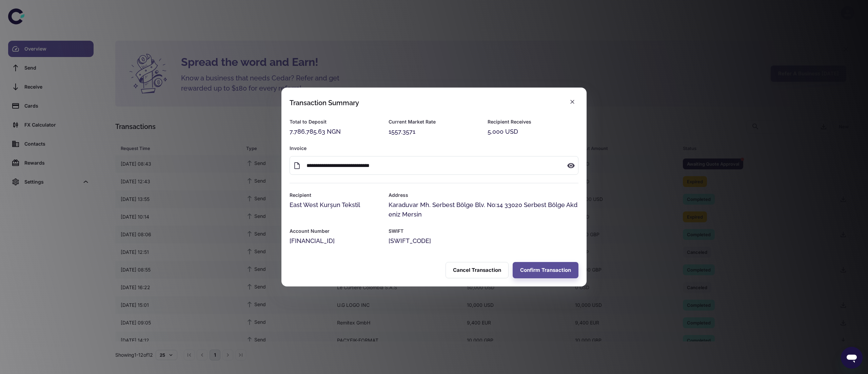 The image size is (868, 374). What do you see at coordinates (335, 195) in the screenshot?
I see `h6: Recipient` at bounding box center [335, 195].